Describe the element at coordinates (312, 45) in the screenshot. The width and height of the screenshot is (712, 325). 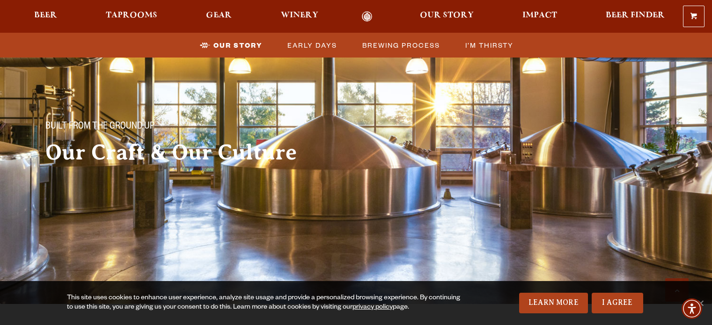
I see `span: Early Days` at that location.